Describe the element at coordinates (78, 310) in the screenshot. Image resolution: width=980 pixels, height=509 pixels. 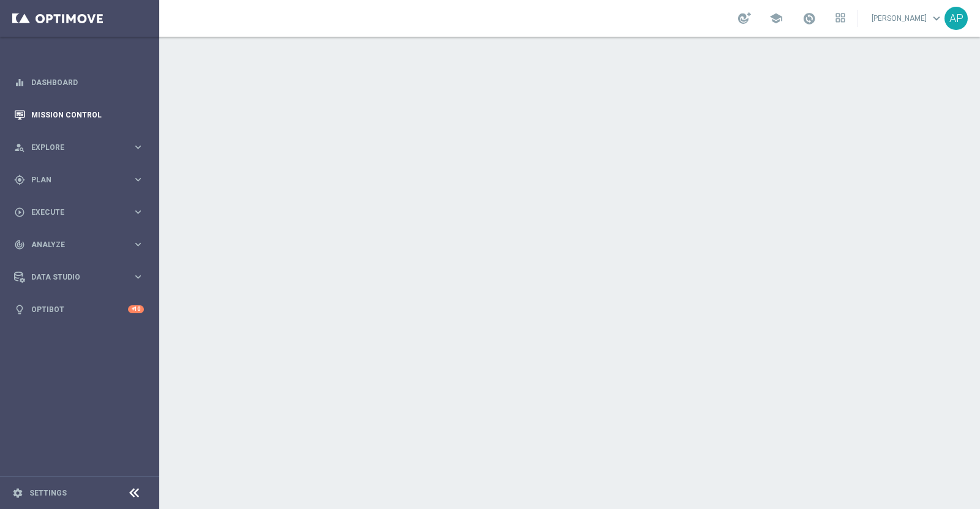
I see `button: lightbulb Optibot +10` at that location.